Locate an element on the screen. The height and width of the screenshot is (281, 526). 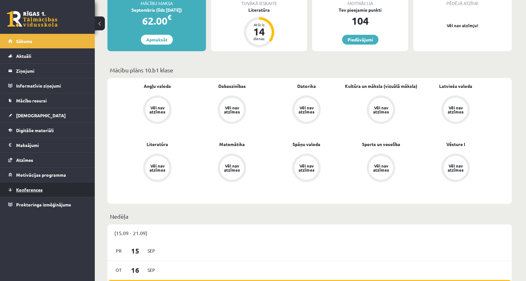
a: Motivācijas programma is located at coordinates (47, 175).